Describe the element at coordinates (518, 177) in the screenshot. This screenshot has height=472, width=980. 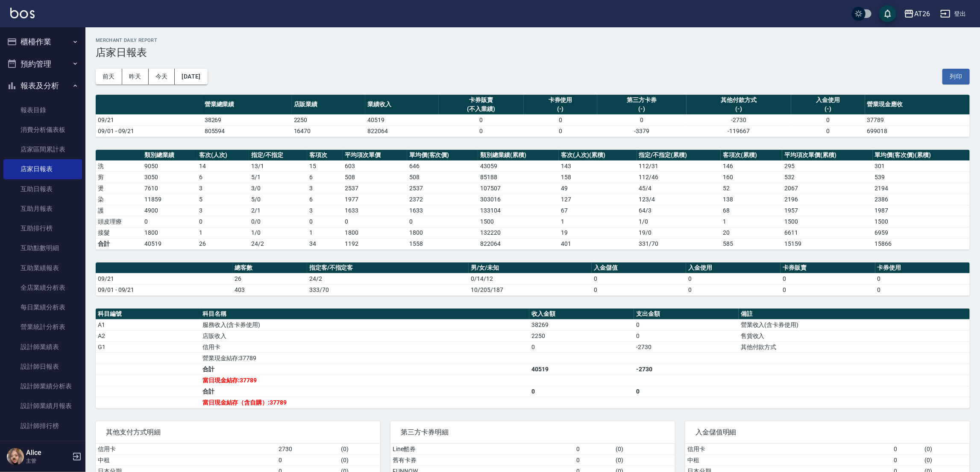
I see `td: 85188` at that location.